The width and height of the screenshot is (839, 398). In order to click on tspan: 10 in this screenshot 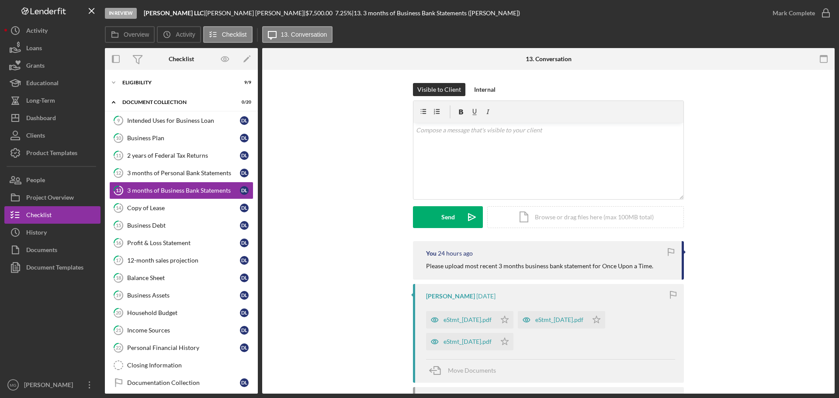, I will do `click(118, 138)`.